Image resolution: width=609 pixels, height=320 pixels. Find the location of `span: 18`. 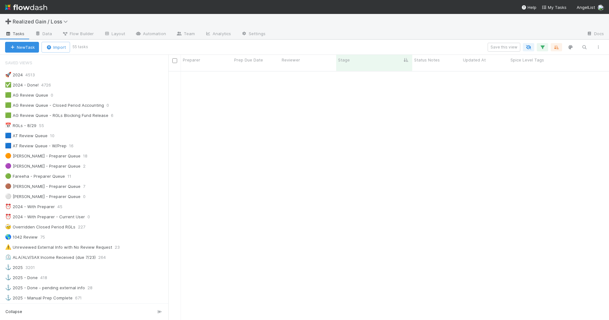

span: 18 is located at coordinates (88, 156).